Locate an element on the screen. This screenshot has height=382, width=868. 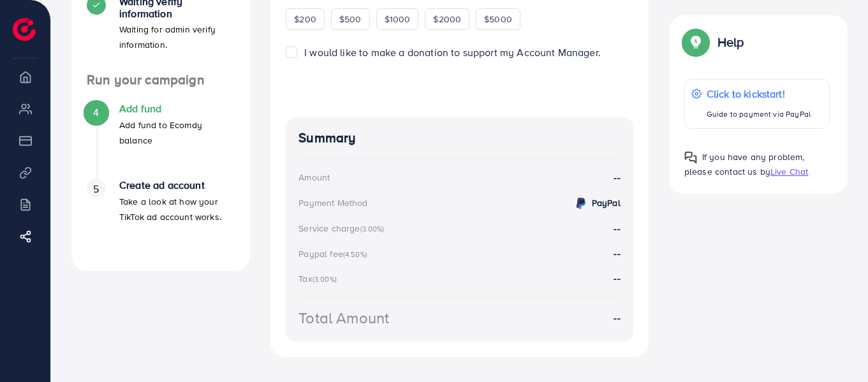
span: $2000 is located at coordinates (447, 20).